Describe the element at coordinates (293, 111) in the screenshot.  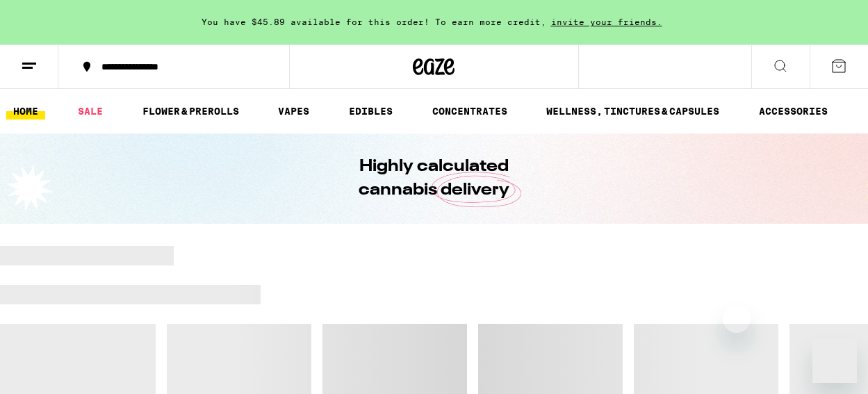
I see `a: VAPES` at that location.